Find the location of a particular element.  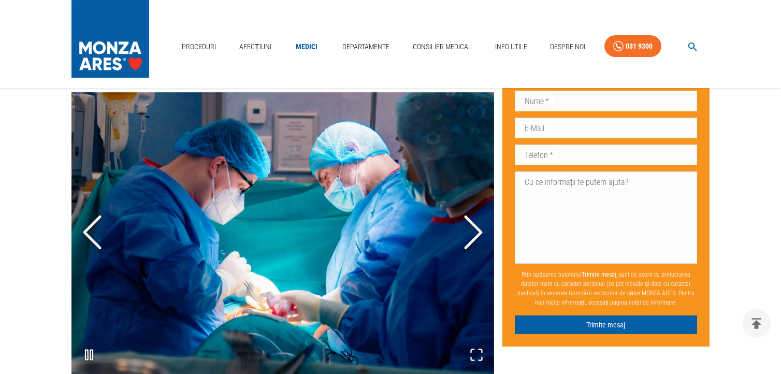

button: Play or Pause Slideshow is located at coordinates (89, 355).